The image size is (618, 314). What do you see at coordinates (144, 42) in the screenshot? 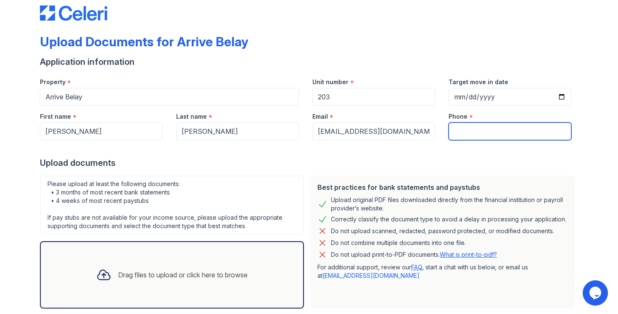
I see `div: Upload Documents for Arrive Belay` at bounding box center [144, 42].